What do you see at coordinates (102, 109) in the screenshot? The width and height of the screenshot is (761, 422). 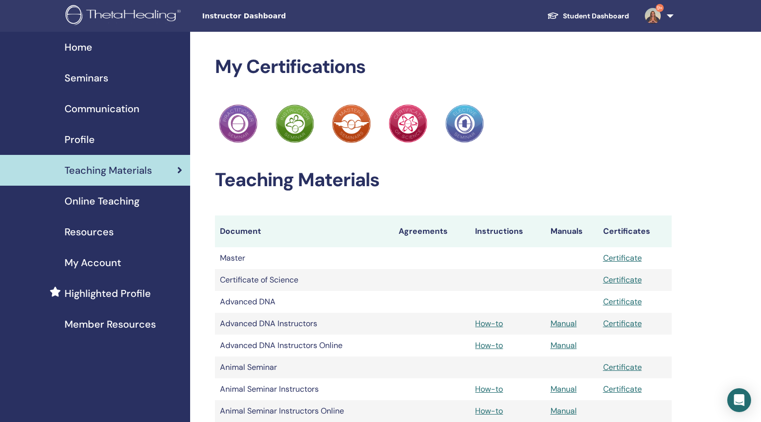 I see `span: Communication` at bounding box center [102, 109].